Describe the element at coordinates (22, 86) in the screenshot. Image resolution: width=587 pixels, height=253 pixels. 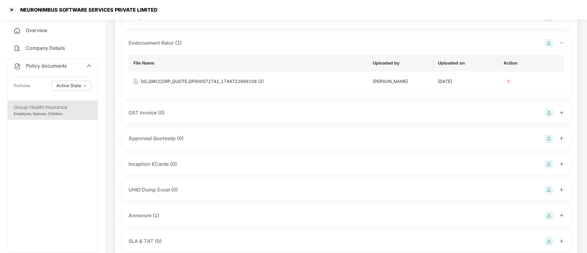
I see `div: Policies` at that location.